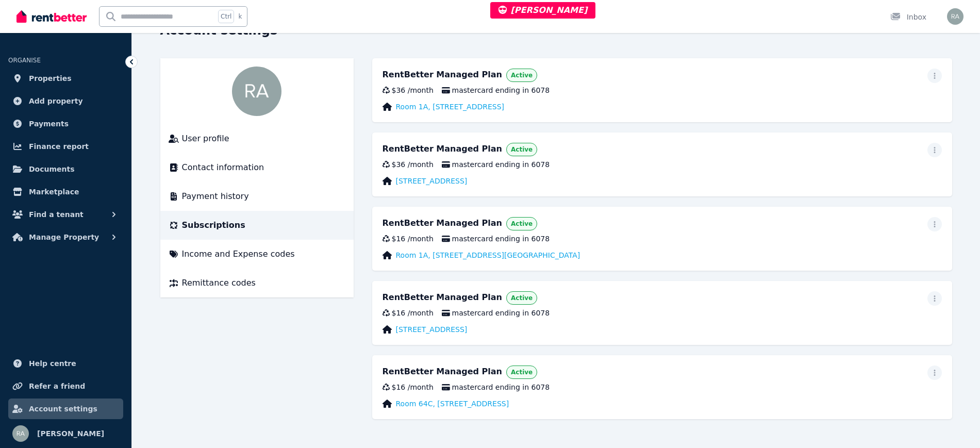 The height and width of the screenshot is (448, 980). What do you see at coordinates (257, 255) in the screenshot?
I see `a: Income and Expense codes` at bounding box center [257, 255].